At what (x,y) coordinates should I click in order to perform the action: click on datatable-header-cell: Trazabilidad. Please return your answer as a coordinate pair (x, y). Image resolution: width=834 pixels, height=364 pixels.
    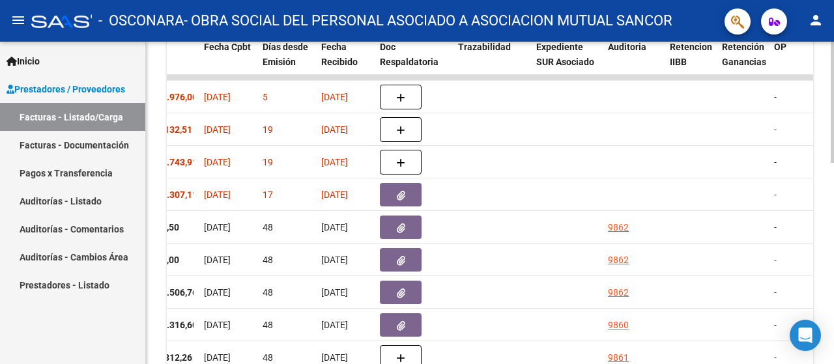
    Looking at the image, I should click on (492, 62).